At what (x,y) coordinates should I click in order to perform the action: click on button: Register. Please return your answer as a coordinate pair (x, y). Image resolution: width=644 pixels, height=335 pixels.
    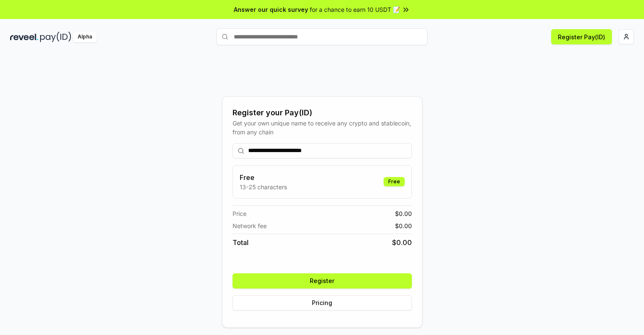
    Looking at the image, I should click on (322, 281).